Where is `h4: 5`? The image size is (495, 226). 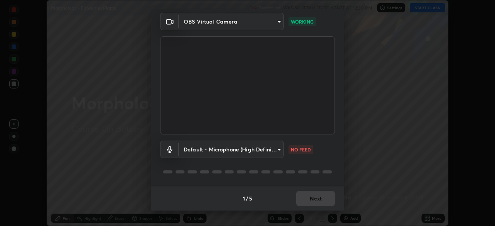 h4: 5 is located at coordinates (250, 198).